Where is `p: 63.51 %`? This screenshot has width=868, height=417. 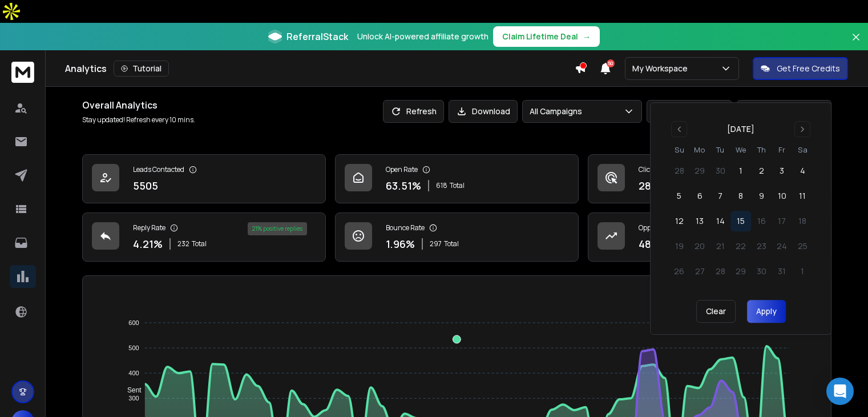 p: 63.51 % is located at coordinates (403, 185).